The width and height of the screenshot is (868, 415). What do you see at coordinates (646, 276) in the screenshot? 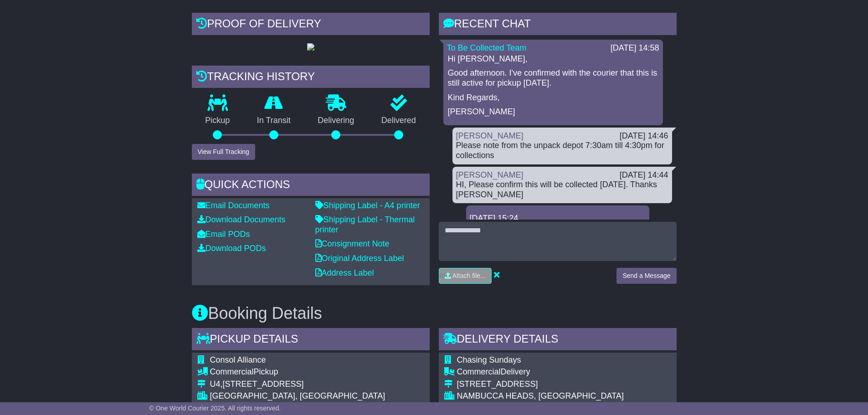
I see `button: Send a Message` at bounding box center [646, 276].